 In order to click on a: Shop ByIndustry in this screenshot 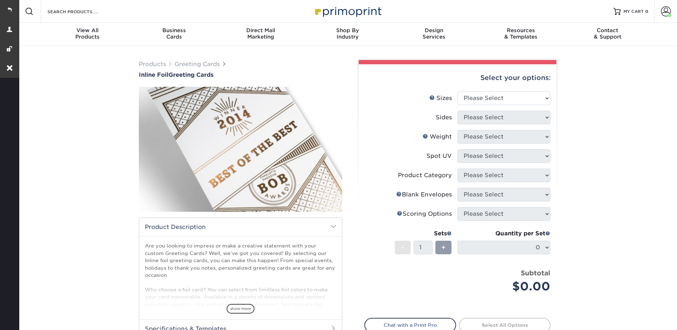, I will do `click(347, 34)`.